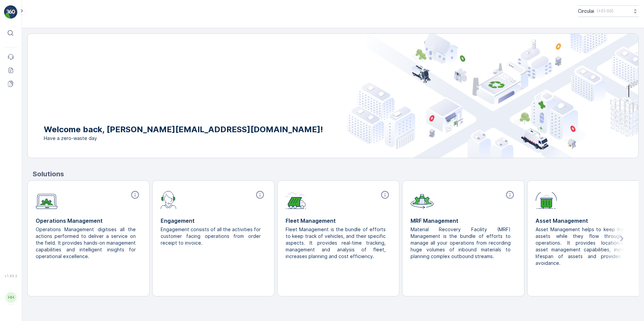 This screenshot has width=644, height=321. I want to click on img: logo, so click(10, 12).